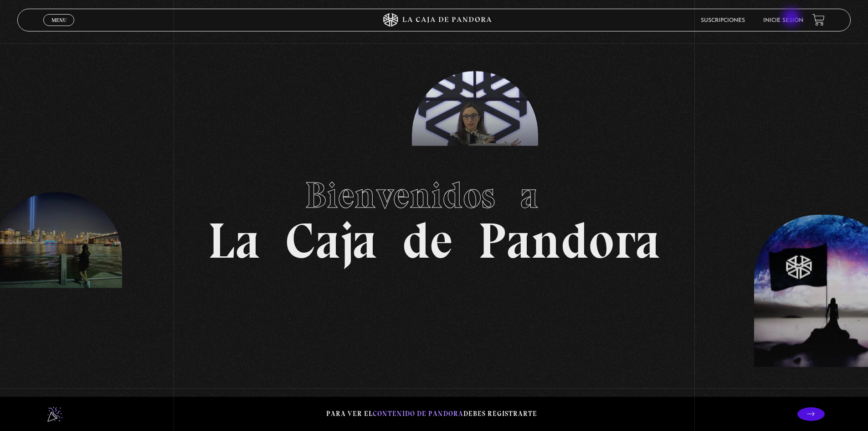 This screenshot has height=431, width=868. What do you see at coordinates (59, 28) in the screenshot?
I see `span: Cerrar` at bounding box center [59, 28].